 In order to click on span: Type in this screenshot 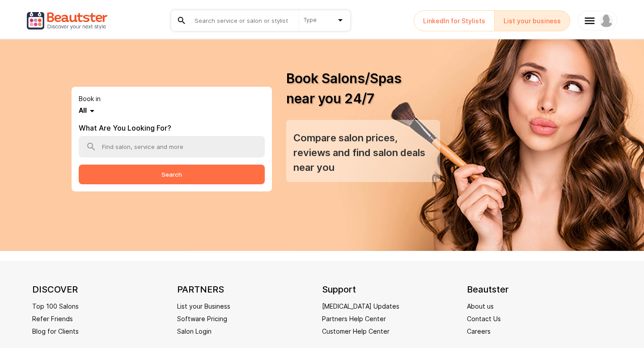, I will do `click(310, 20)`.